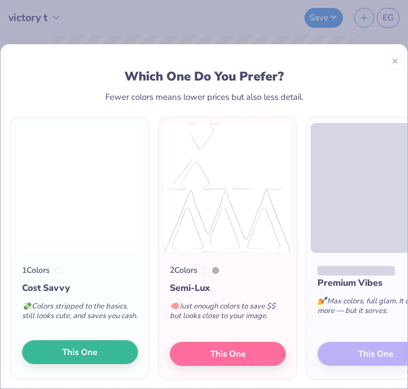 Image resolution: width=408 pixels, height=389 pixels. What do you see at coordinates (205, 76) in the screenshot?
I see `h3: Which One Do You Prefer?` at bounding box center [205, 76].